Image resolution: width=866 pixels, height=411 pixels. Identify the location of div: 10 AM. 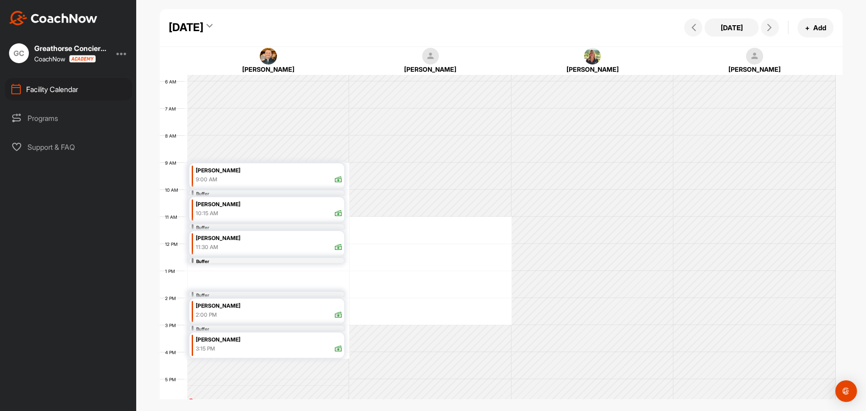
(173, 190).